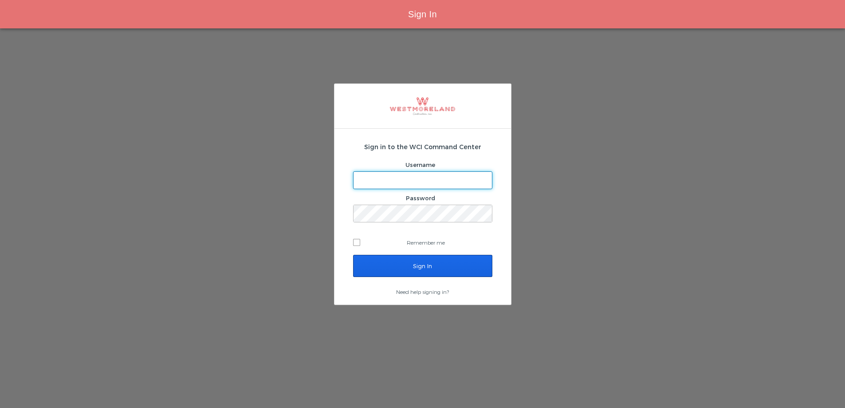  I want to click on label: Username, so click(420, 165).